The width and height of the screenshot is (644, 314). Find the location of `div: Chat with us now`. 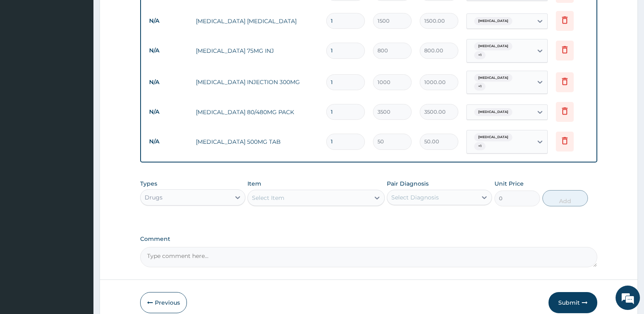

div: Chat with us now is located at coordinates (89, 51).